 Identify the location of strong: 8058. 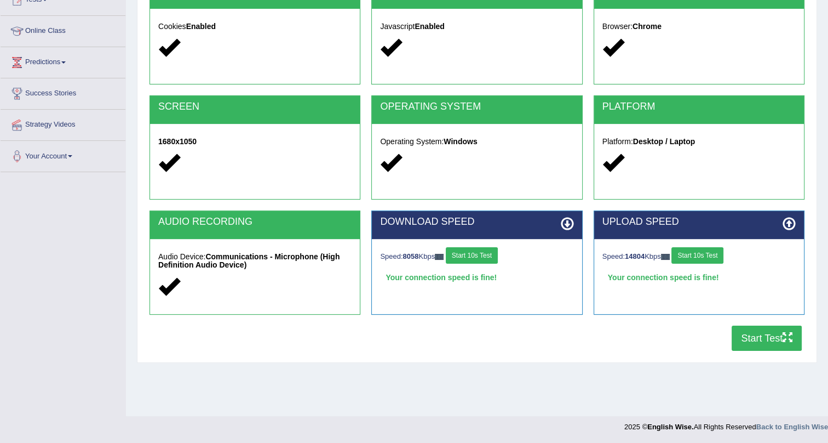
(411, 256).